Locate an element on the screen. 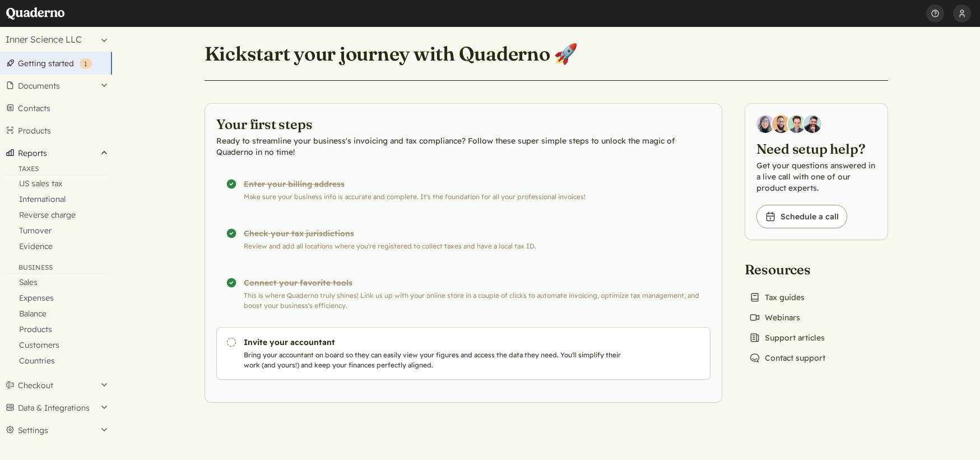  img: Jairo Fumero, Account Executive at Quaderno is located at coordinates (781, 124).